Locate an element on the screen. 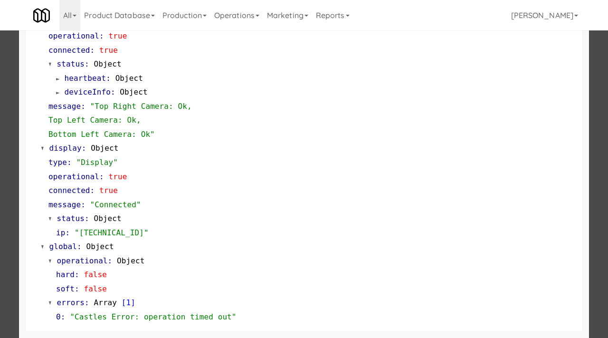 The image size is (608, 338). span: ip is located at coordinates (60, 232).